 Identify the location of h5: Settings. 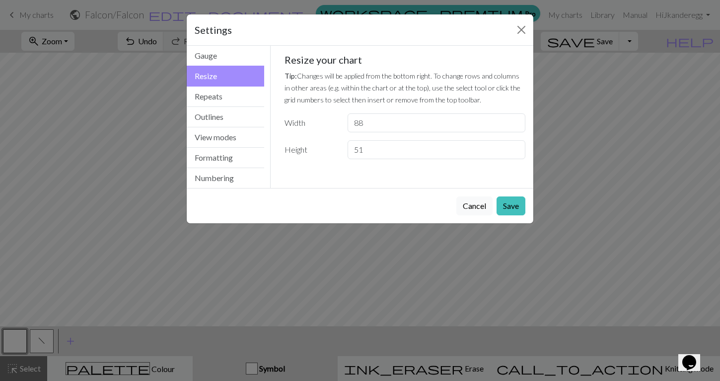
(213, 30).